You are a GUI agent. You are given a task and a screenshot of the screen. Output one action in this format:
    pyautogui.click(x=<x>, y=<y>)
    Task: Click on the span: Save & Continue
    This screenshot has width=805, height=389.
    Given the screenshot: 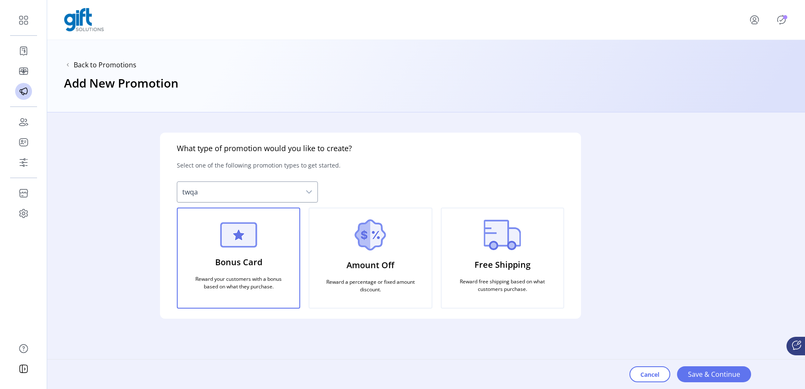 What is the action you would take?
    pyautogui.click(x=714, y=374)
    